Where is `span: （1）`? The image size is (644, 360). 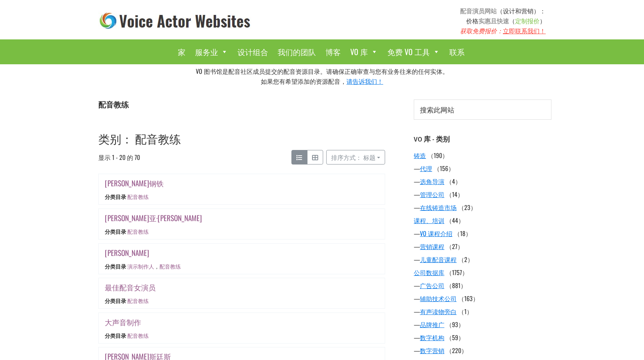
span: （1） is located at coordinates (465, 312).